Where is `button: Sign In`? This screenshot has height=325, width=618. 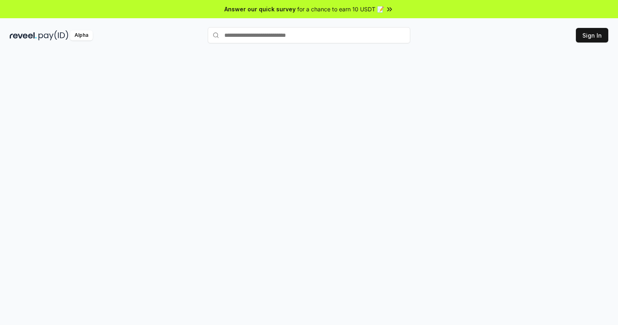
button: Sign In is located at coordinates (593, 35).